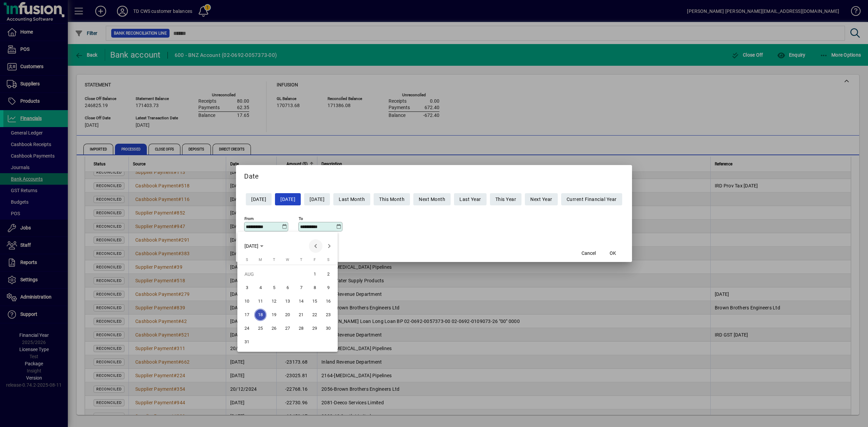  What do you see at coordinates (315, 315) in the screenshot?
I see `button: Fri Aug 22 2025` at bounding box center [315, 315].